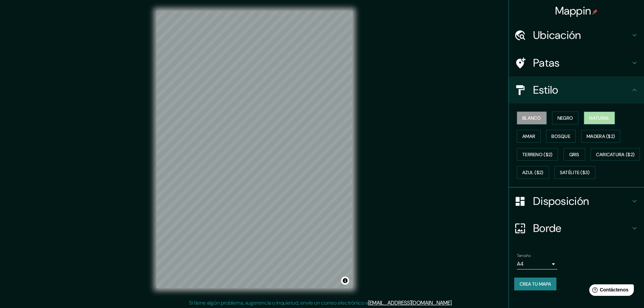  Describe the element at coordinates (599, 118) in the screenshot. I see `button: Natural` at that location.